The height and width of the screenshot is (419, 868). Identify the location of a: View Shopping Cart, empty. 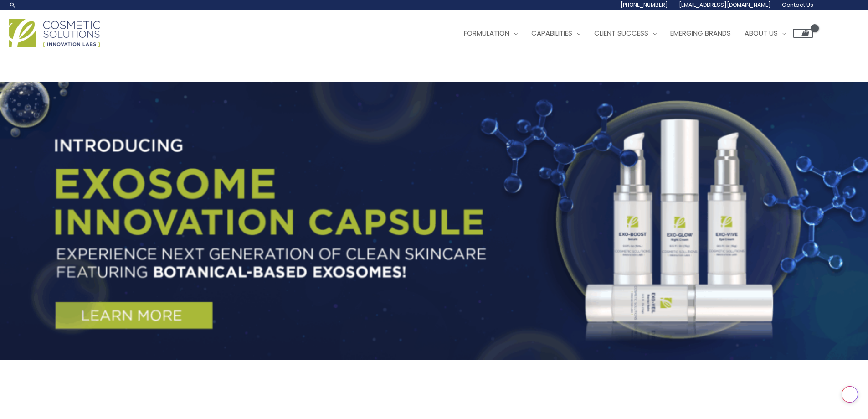
(803, 34).